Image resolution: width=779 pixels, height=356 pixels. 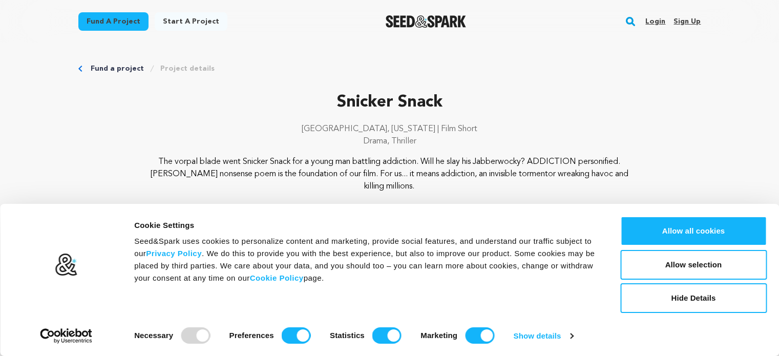 I want to click on strong: Marketing, so click(x=439, y=335).